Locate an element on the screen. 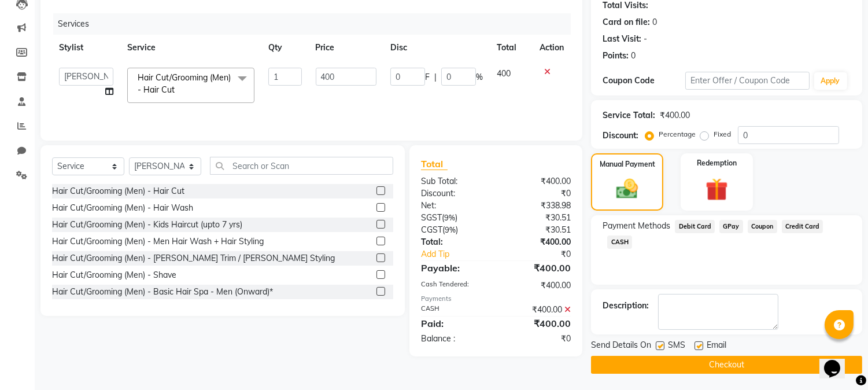  div: Total: is located at coordinates (454, 242).